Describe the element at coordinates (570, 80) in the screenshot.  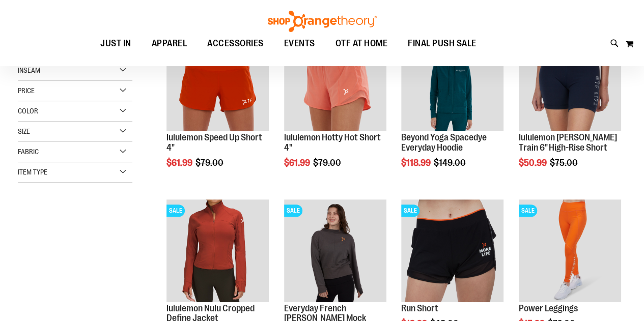
I see `a: Product image for lululemon Wunder Train 6" High-Rise ShortSALE` at that location.